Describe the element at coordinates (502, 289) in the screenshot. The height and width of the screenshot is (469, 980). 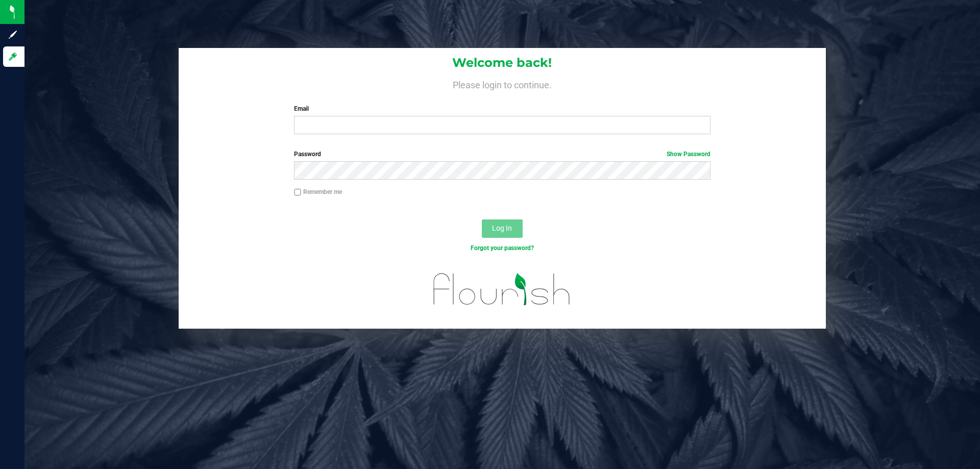
I see `img: flourish_logo.svg` at that location.